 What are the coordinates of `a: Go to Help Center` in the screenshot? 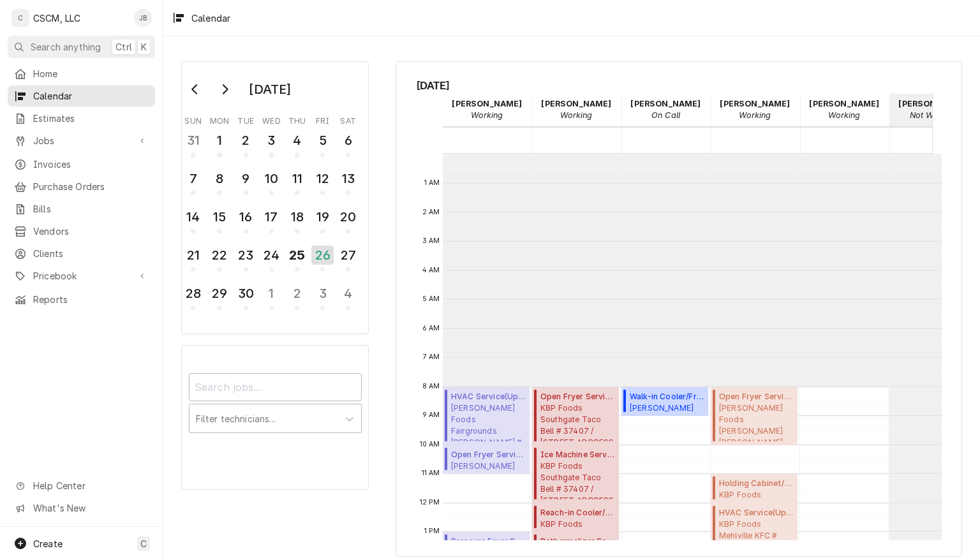 It's located at (81, 485).